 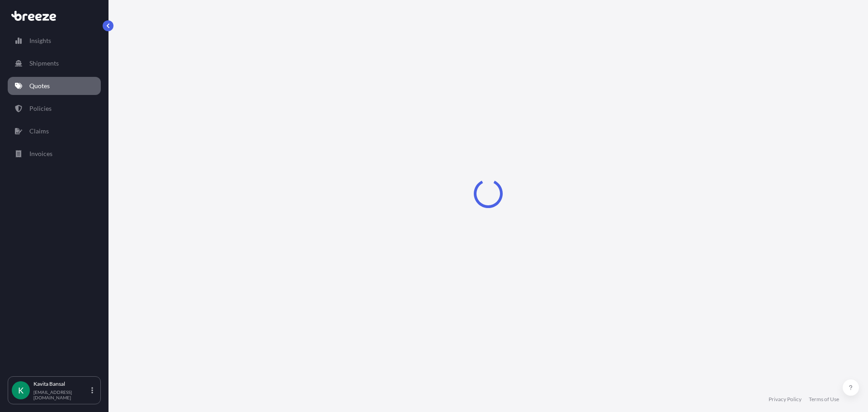 I want to click on p: Kavita Bansal, so click(x=62, y=384).